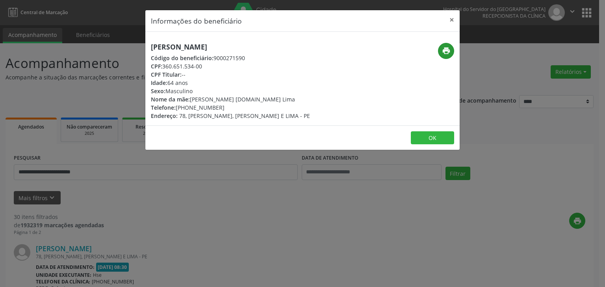 The height and width of the screenshot is (287, 605). What do you see at coordinates (156, 66) in the screenshot?
I see `span: CPF:` at bounding box center [156, 66].